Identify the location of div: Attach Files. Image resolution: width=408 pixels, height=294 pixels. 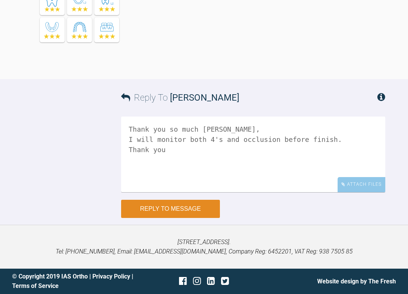
(361, 184).